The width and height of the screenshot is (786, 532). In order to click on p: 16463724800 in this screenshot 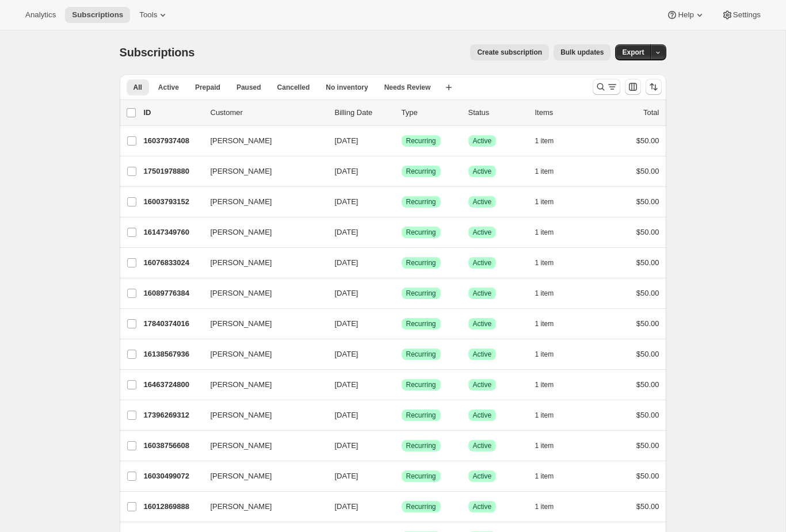, I will do `click(172, 384)`.